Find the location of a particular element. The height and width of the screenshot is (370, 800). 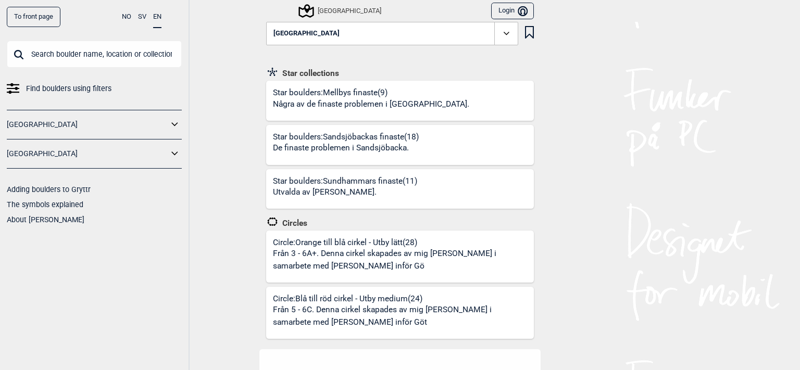

div: Star boulders: Sundhammars finaste (11) is located at coordinates (345, 193).